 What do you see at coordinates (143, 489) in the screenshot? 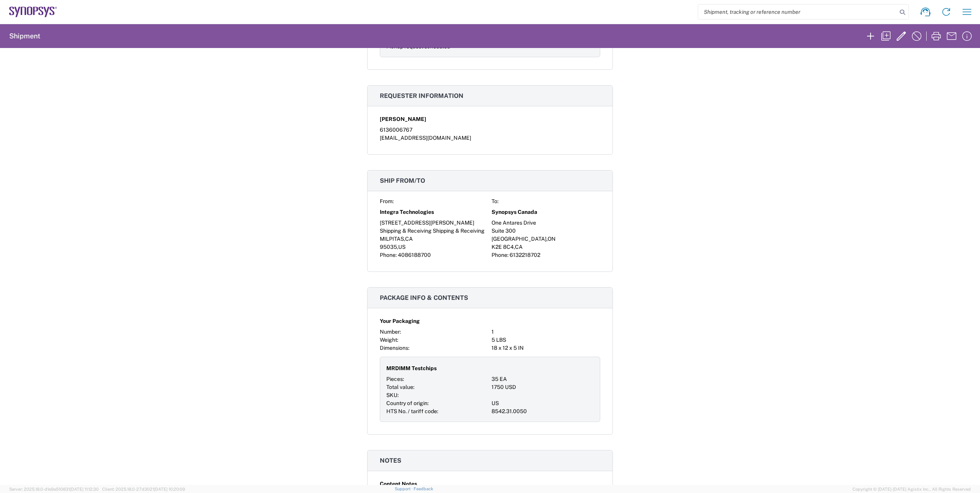
I see `span: Client: 2025.18.0-27d3021` at bounding box center [143, 489].